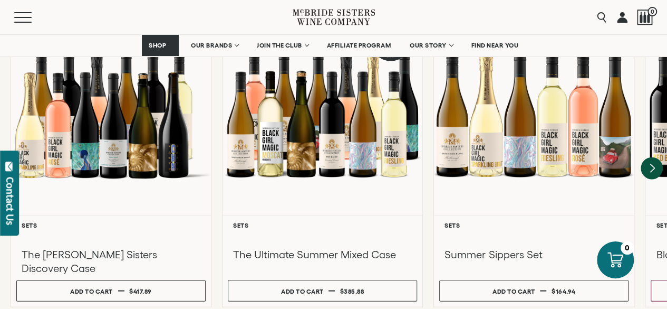 This screenshot has height=309, width=667. Describe the element at coordinates (495, 45) in the screenshot. I see `span: FIND NEAR YOU` at that location.